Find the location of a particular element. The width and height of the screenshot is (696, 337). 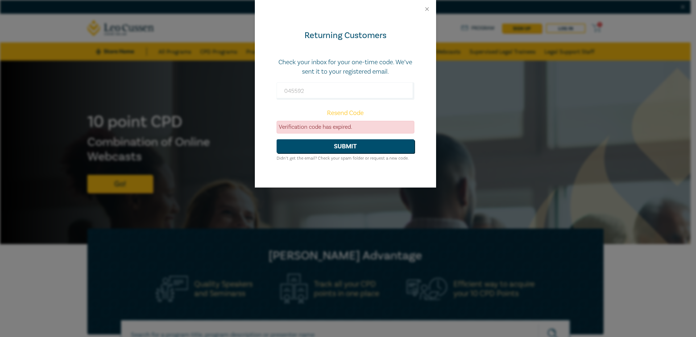

button: Close is located at coordinates (427, 9).